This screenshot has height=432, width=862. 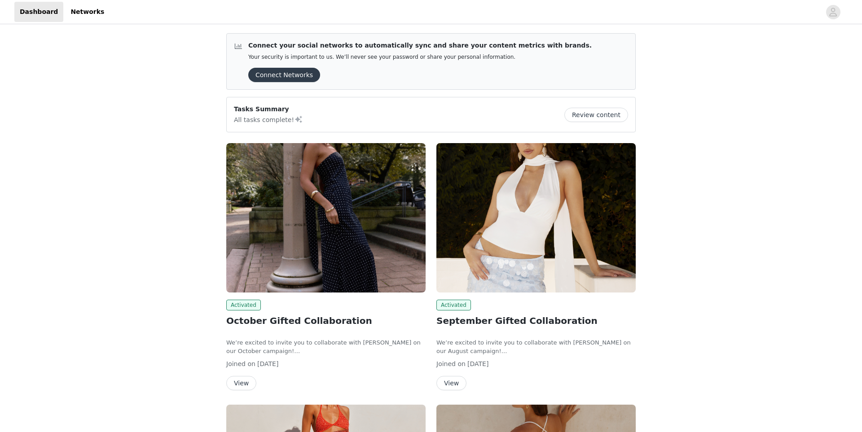 I want to click on p: Your security is important to us. We’ll never see your password or share your personal information., so click(x=420, y=57).